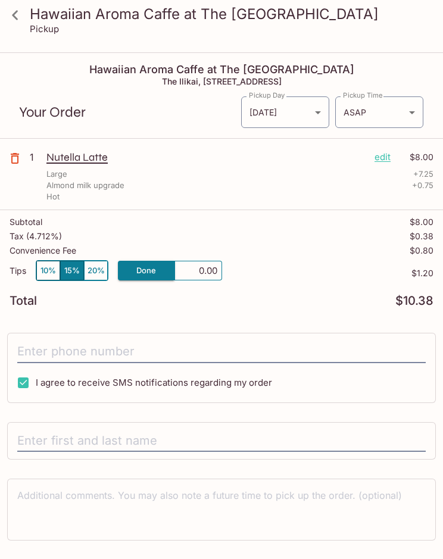 This screenshot has height=559, width=443. Describe the element at coordinates (422, 236) in the screenshot. I see `p: $0.38` at that location.